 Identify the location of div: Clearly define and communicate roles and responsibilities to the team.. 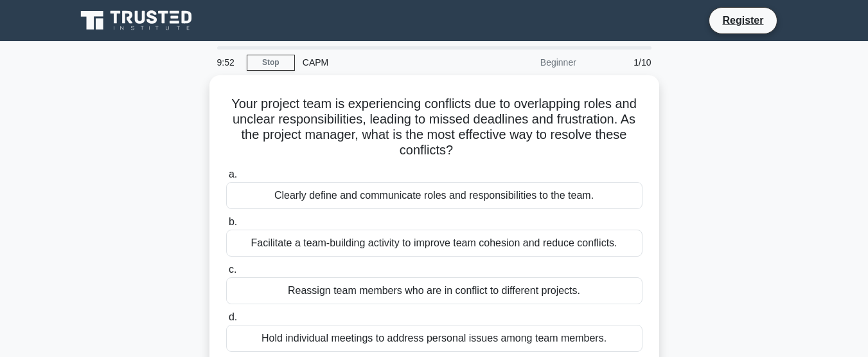
(434, 196).